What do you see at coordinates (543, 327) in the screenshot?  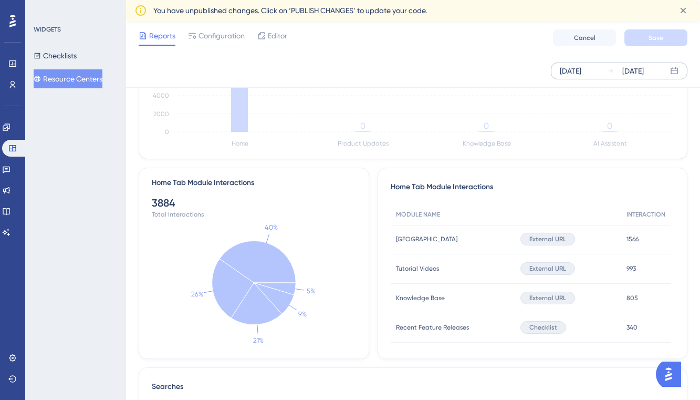 I see `span: Checklist` at bounding box center [543, 327].